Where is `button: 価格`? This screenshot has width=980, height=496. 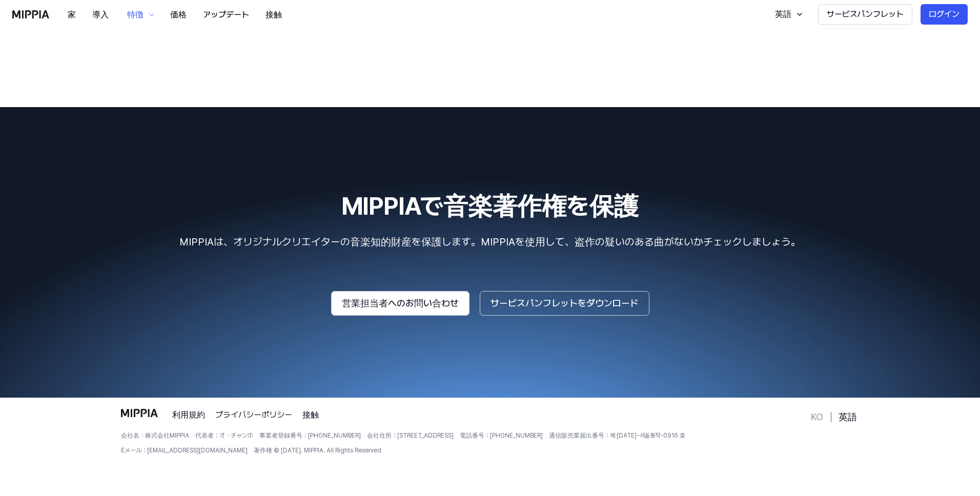
button: 価格 is located at coordinates (179, 15).